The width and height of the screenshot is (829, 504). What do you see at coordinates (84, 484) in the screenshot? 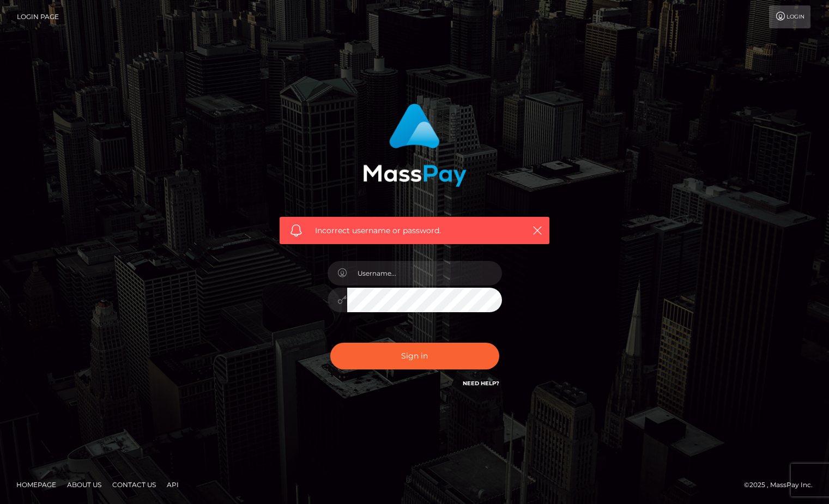
I see `a: About Us` at bounding box center [84, 484].